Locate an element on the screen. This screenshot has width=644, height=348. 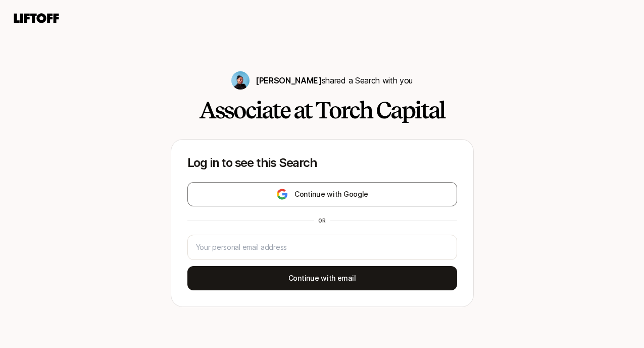
h2: Associate at Torch Capital is located at coordinates (322, 110).